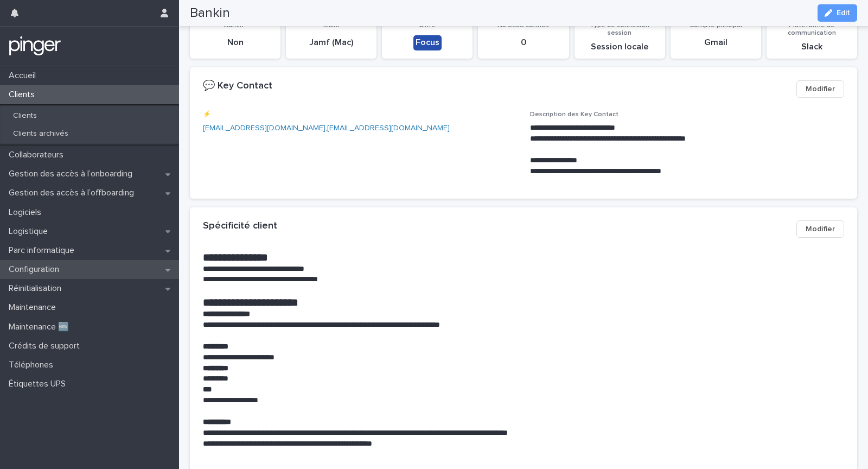  I want to click on span: MDM, so click(331, 25).